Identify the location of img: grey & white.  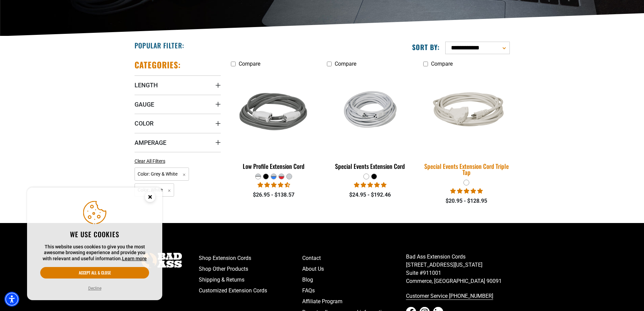
(274, 113).